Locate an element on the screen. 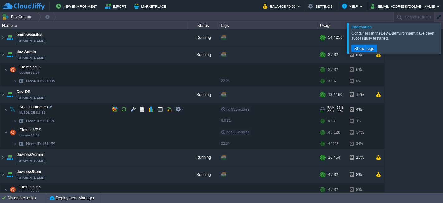 This screenshot has width=443, height=203. div: 13 / 160 is located at coordinates (335, 94).